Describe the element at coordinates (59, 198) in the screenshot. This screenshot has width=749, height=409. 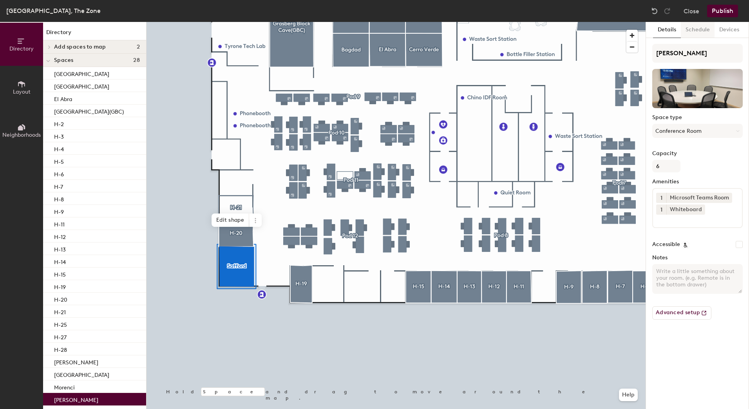
I see `p: H-8` at that location.